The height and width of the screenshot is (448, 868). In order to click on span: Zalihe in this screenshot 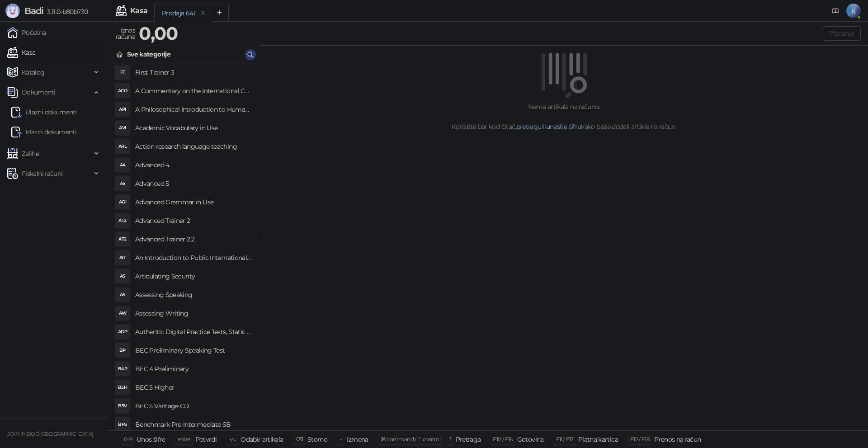, I will do `click(31, 154)`.